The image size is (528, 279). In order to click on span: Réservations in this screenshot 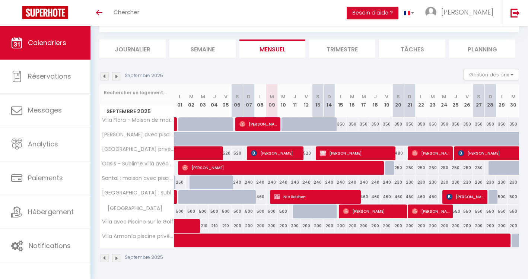, I will do `click(50, 76)`.